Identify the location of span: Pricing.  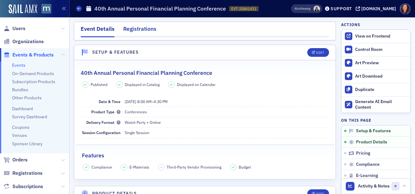
(363, 153).